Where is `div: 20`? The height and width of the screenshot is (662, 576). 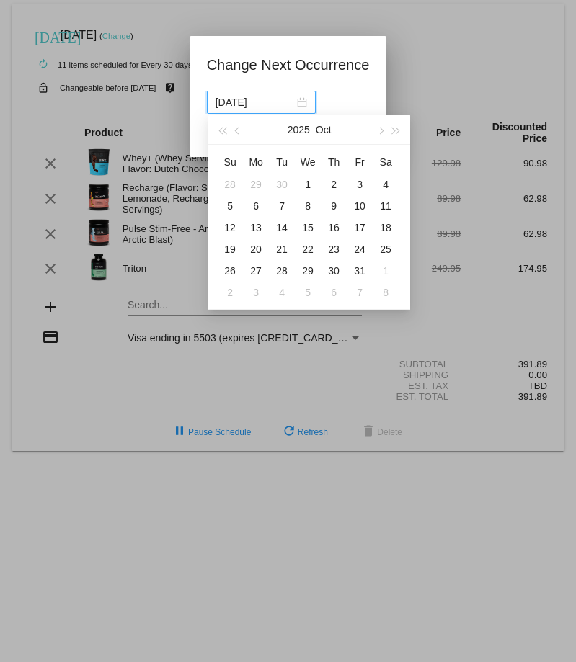
div: 20 is located at coordinates (256, 249).